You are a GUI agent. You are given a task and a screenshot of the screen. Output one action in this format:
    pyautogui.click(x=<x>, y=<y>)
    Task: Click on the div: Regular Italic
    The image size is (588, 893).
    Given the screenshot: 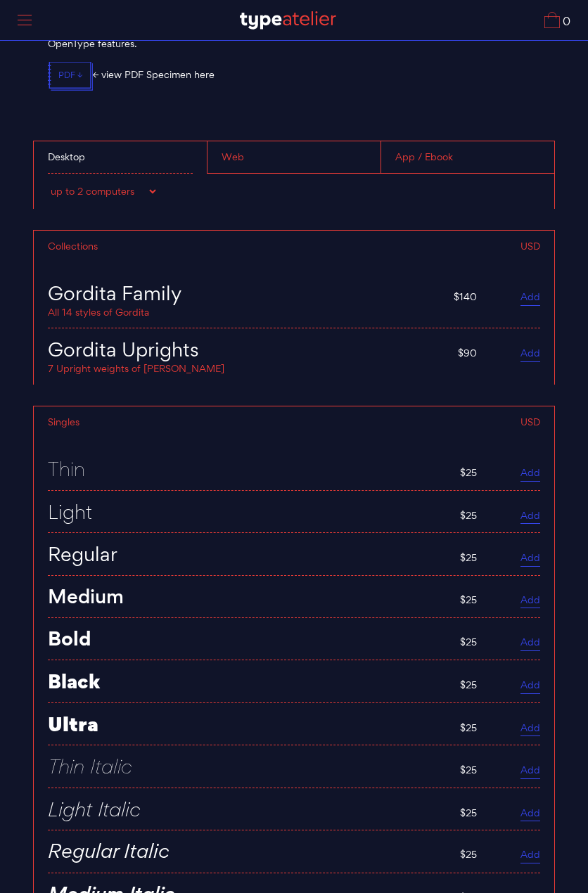 What is the action you would take?
    pyautogui.click(x=247, y=851)
    